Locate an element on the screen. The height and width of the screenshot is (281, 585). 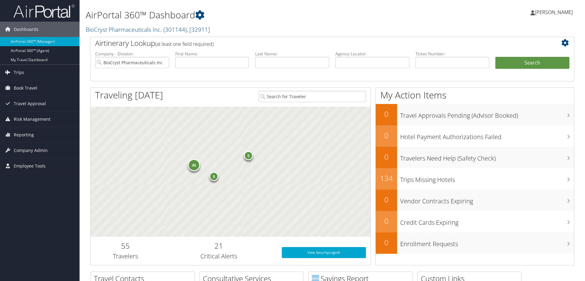
span: , [ 32911 ] is located at coordinates (198, 29).